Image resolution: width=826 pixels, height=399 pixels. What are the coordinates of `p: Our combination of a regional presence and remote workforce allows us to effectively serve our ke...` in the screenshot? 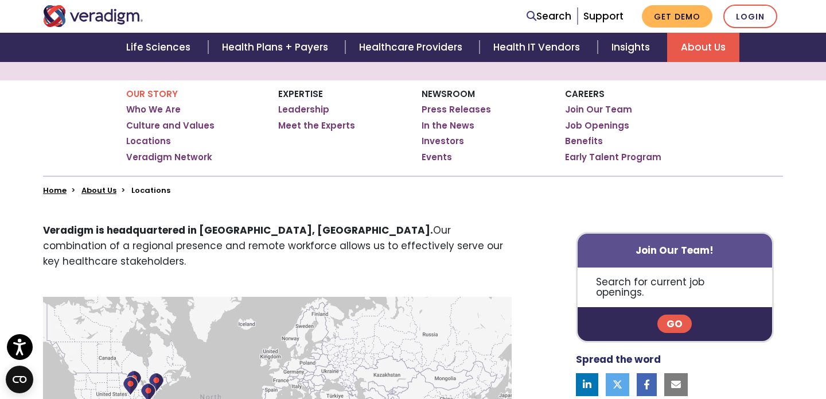 It's located at (277, 246).